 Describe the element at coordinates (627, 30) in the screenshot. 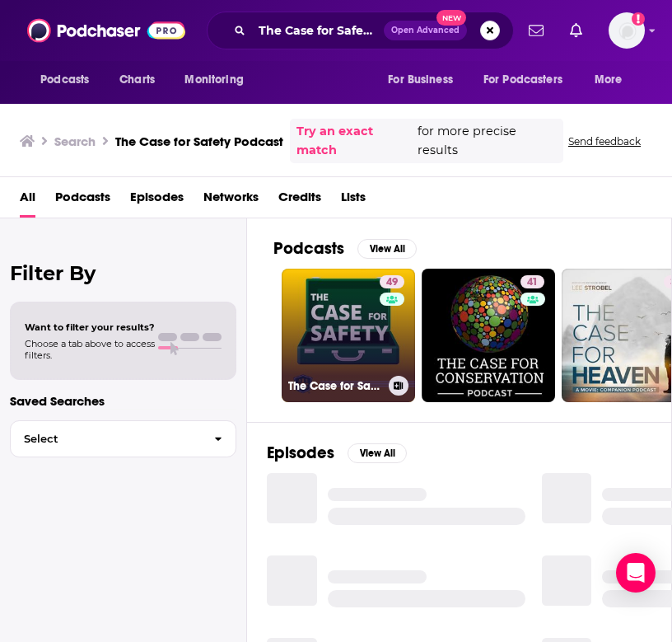

I see `span: Logged in as notablypr2` at that location.